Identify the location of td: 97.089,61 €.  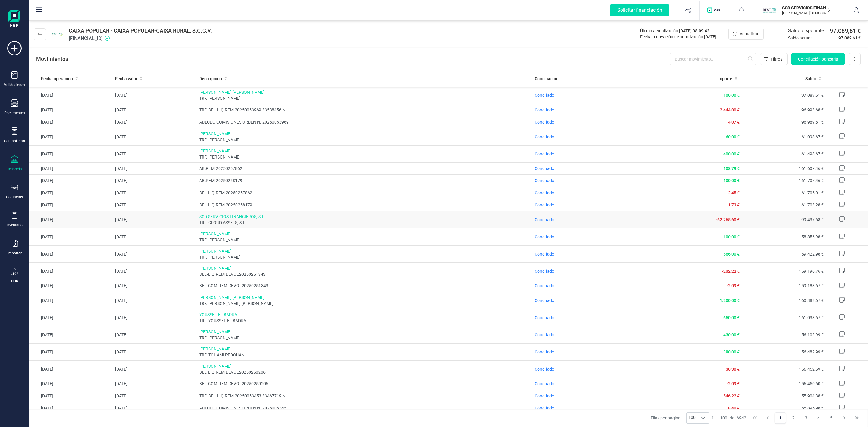
(784, 95).